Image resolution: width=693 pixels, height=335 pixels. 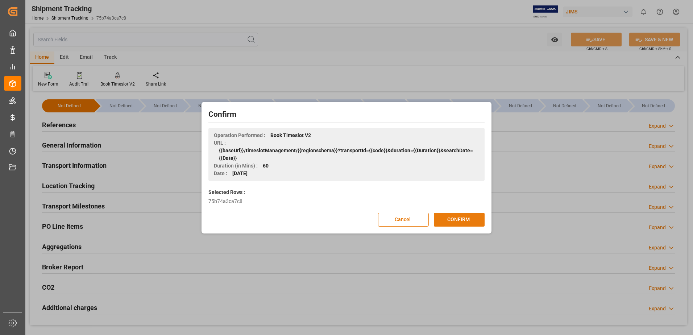 I want to click on span: Duration (in Mins) :, so click(x=236, y=166).